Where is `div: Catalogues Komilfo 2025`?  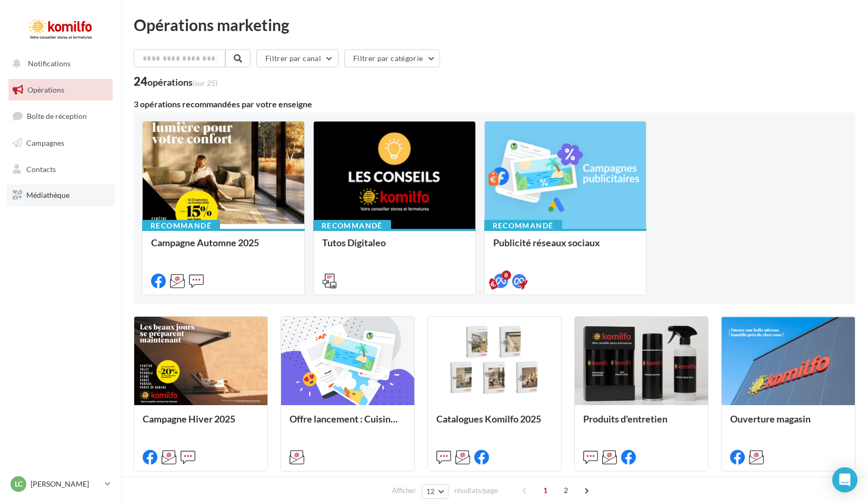
div: Catalogues Komilfo 2025 is located at coordinates (494, 424).